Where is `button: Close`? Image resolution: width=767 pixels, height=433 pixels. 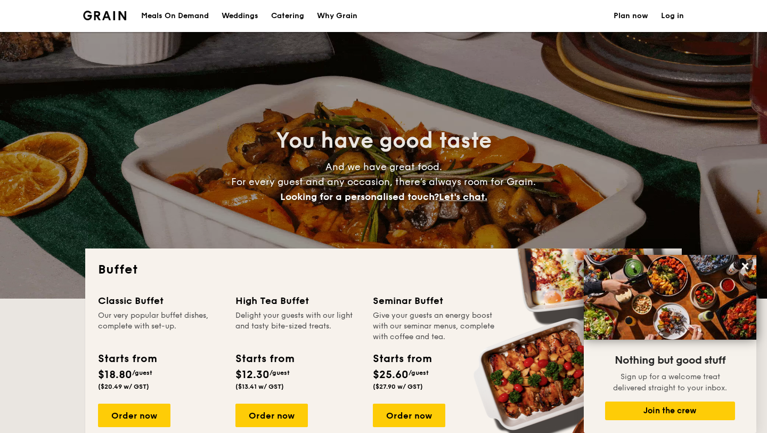
button: Close is located at coordinates (746, 266).